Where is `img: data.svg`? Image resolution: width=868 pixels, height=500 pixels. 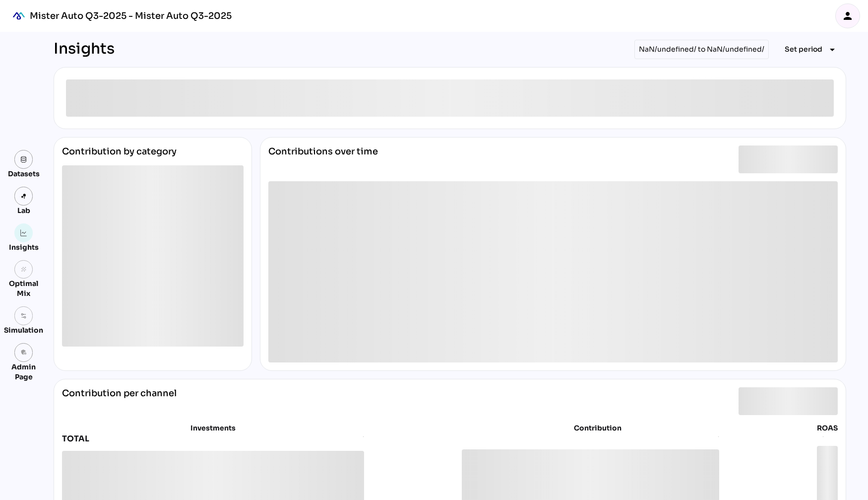 img: data.svg is located at coordinates (24, 159).